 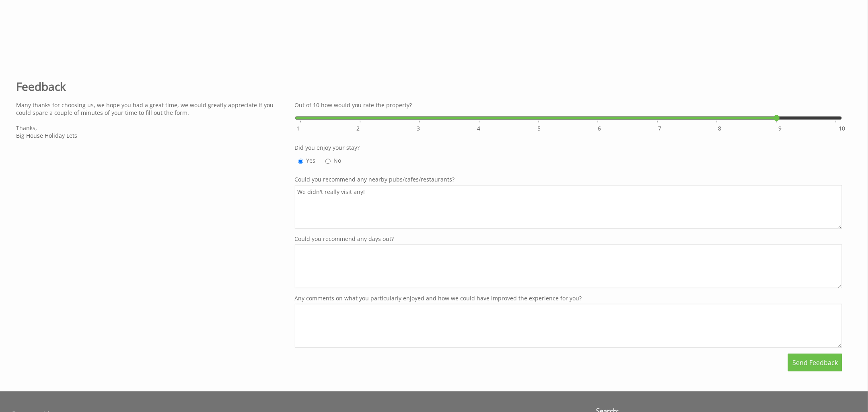 I want to click on label: No, so click(x=337, y=160).